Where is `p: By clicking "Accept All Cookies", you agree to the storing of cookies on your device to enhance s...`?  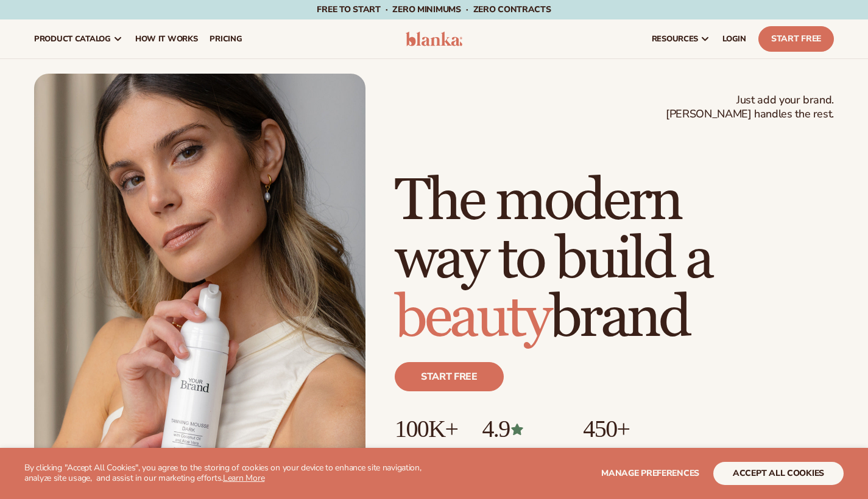
p: By clicking "Accept All Cookies", you agree to the storing of cookies on your device to enhance s... is located at coordinates (237, 474).